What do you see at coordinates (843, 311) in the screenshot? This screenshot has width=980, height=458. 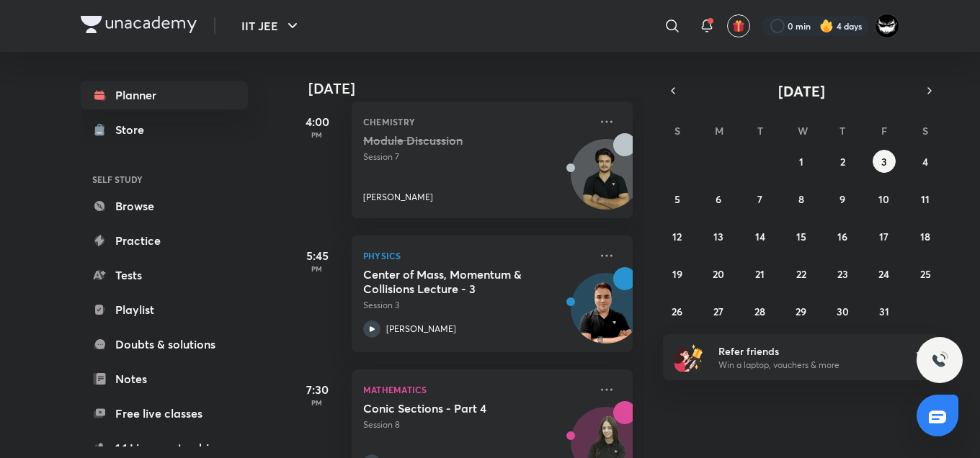 I see `button: October 30, 2025` at bounding box center [843, 311].